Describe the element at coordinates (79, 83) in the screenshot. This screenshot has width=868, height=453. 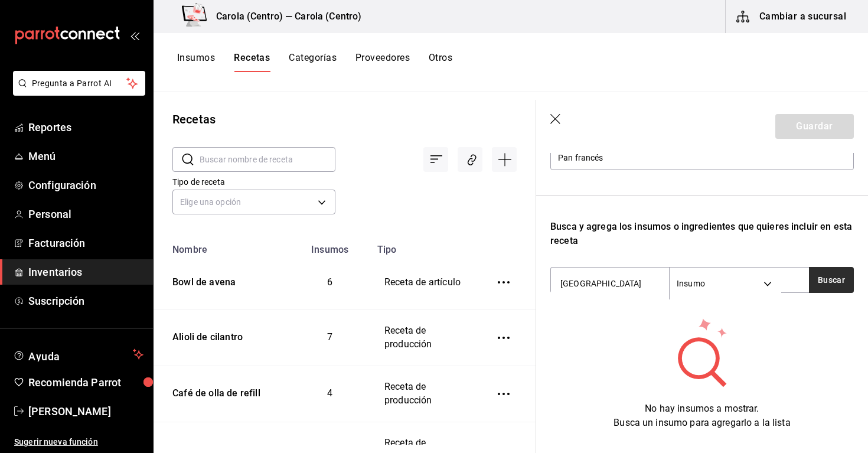
I see `span: Pregunta a Parrot AI` at that location.